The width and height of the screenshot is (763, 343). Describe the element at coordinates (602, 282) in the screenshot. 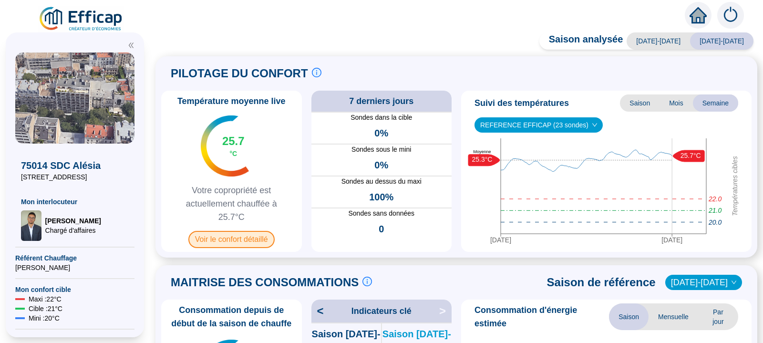

I see `span: Saison de référence` at that location.